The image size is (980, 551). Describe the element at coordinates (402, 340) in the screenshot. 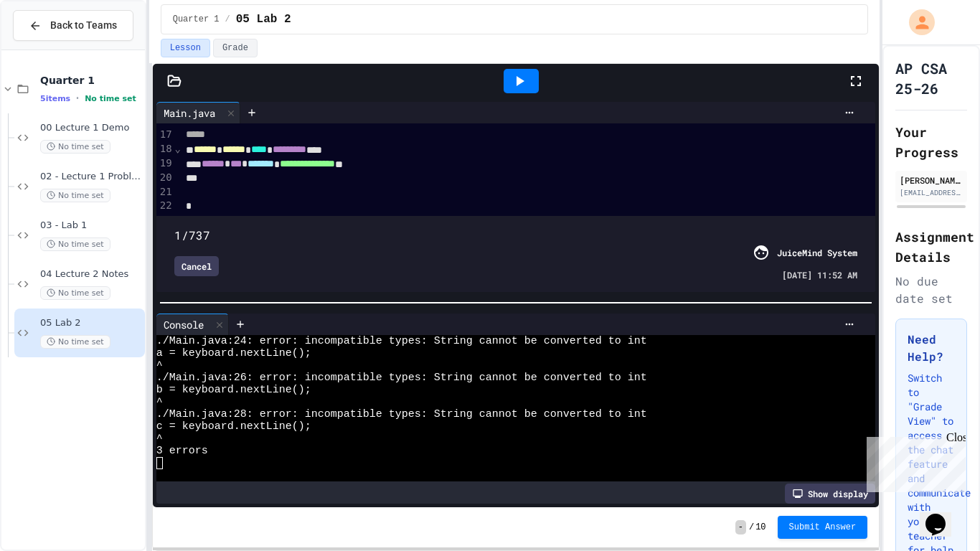

I see `span: ./Main.java:24: error: incompatible types: String cannot be converted to int` at that location.